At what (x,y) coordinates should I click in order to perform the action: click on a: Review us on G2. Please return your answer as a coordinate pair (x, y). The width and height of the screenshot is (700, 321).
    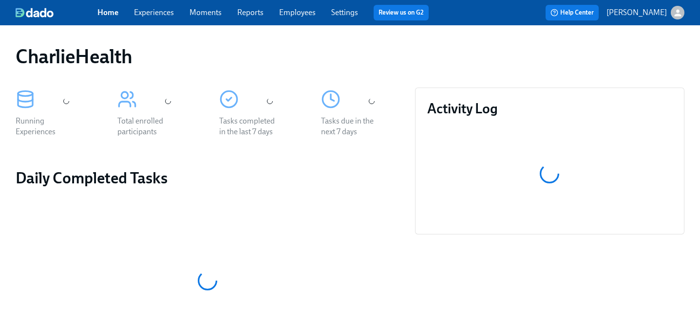
    Looking at the image, I should click on (401, 13).